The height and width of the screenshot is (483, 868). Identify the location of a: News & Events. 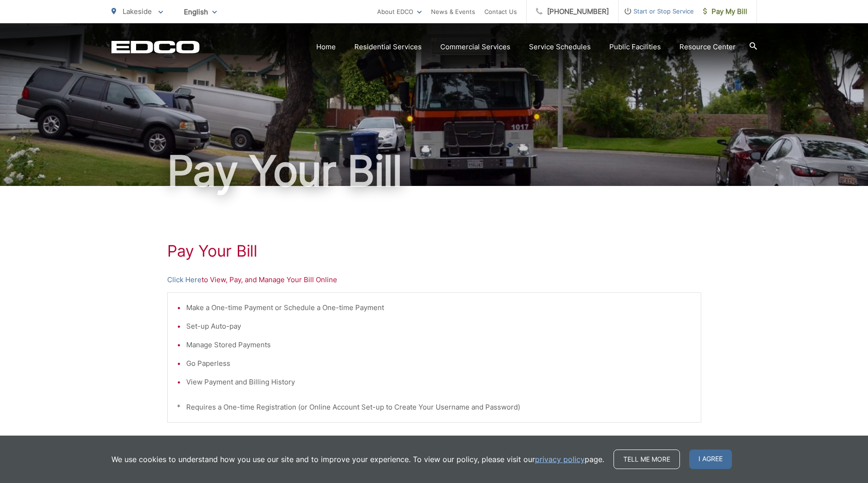
(453, 11).